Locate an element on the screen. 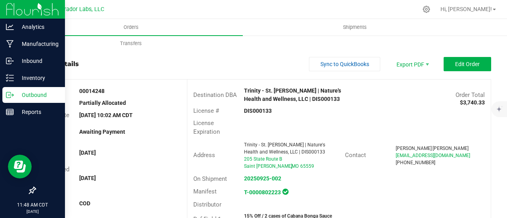 The width and height of the screenshot is (507, 218). span: Shipments is located at coordinates (355, 27).